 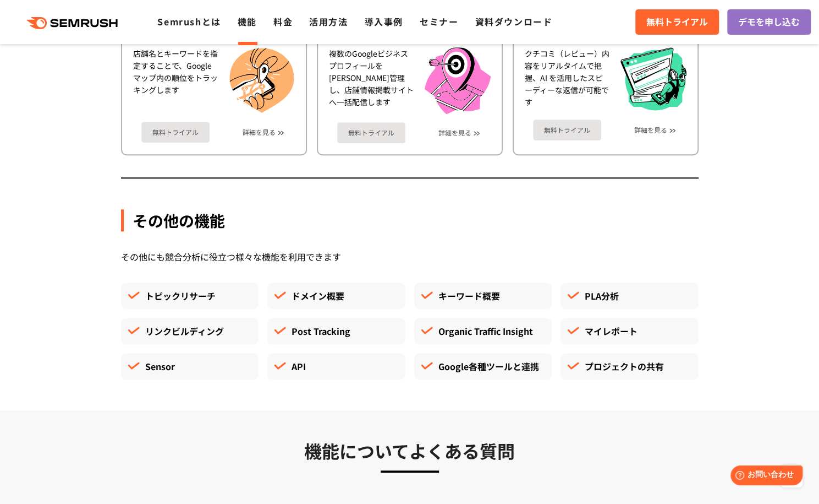 What do you see at coordinates (384, 21) in the screenshot?
I see `a: 導入事例` at bounding box center [384, 21].